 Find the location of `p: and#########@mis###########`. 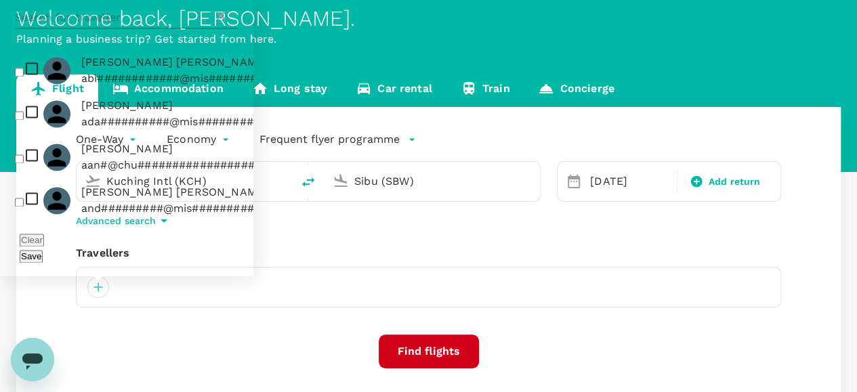

p: and#########@mis########### is located at coordinates (174, 209).